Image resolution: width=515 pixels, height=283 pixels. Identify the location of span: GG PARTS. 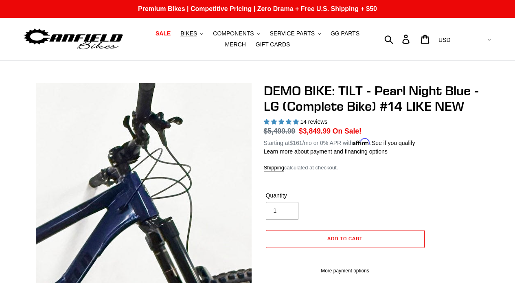
(345, 33).